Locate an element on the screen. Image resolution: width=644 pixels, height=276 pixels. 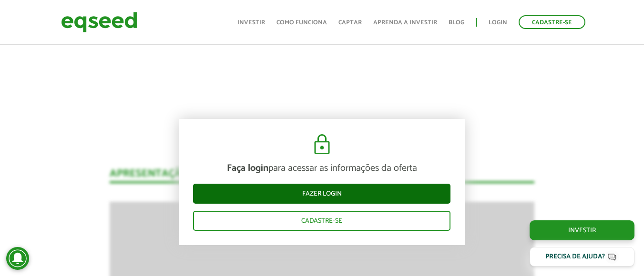
img: EqSeed is located at coordinates (99, 22).